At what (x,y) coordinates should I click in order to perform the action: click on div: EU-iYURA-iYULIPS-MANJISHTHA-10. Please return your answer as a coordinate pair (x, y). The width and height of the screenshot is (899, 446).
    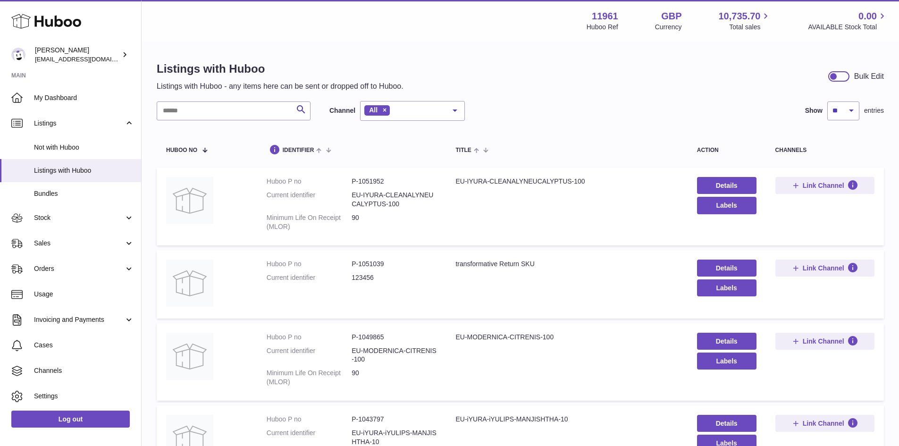
    Looking at the image, I should click on (566, 419).